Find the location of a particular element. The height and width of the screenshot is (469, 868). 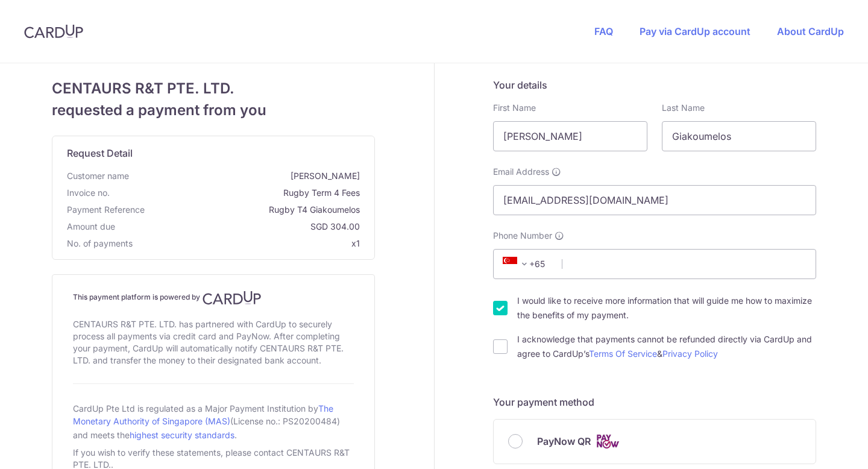

label: I acknowledge that payments cannot be refunded directly via CardUp and agree to CardUp’s & is located at coordinates (666, 347).